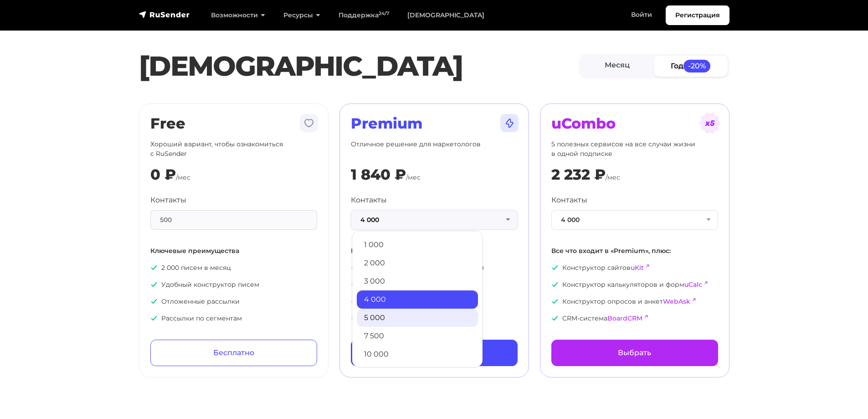 This screenshot has width=868, height=419. I want to click on h2: Premium, so click(434, 123).